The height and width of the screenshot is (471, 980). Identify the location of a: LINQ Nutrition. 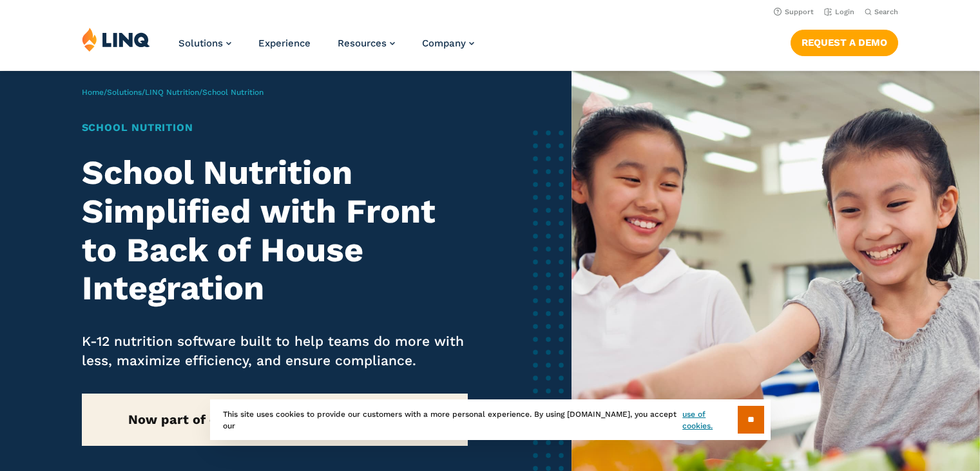
(172, 92).